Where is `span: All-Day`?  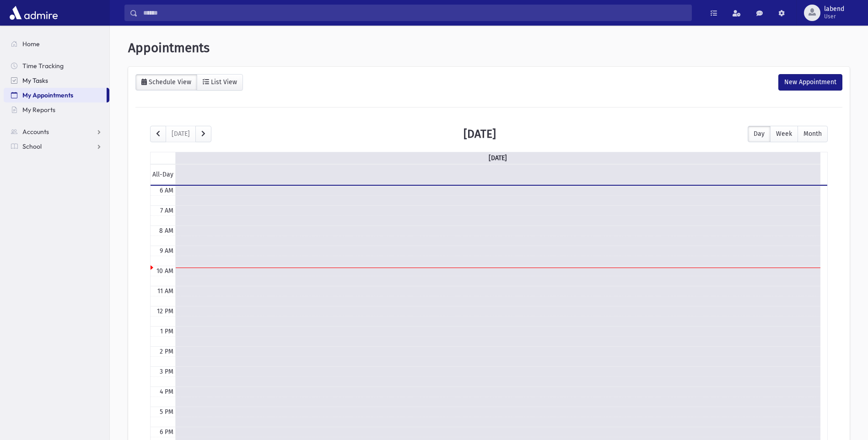
span: All-Day is located at coordinates (163, 174).